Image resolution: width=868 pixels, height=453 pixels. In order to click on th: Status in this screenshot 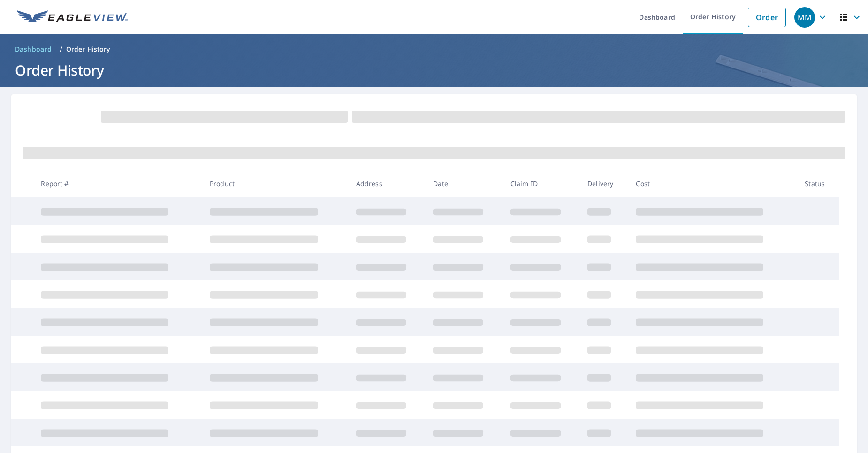, I will do `click(817, 183)`.